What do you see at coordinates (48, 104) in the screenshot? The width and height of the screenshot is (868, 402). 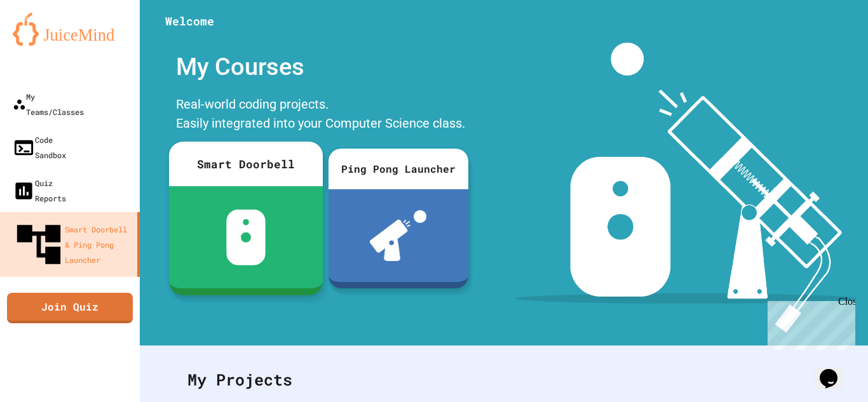 I see `div: My Teams/Classes` at bounding box center [48, 104].